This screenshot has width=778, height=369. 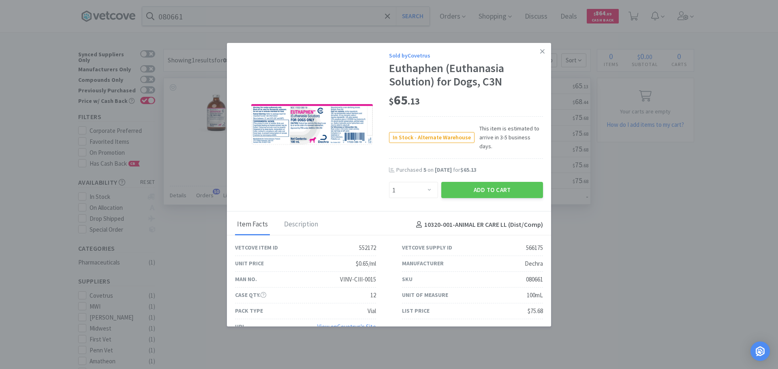 What do you see at coordinates (466, 56) in the screenshot?
I see `div: Sold by Covetrus` at bounding box center [466, 56].